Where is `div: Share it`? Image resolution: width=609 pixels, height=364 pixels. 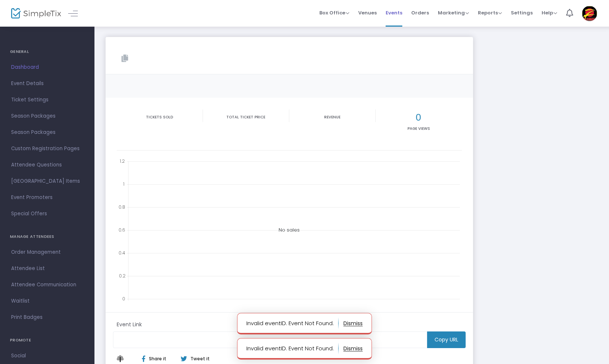 div: Share it is located at coordinates (157, 359).